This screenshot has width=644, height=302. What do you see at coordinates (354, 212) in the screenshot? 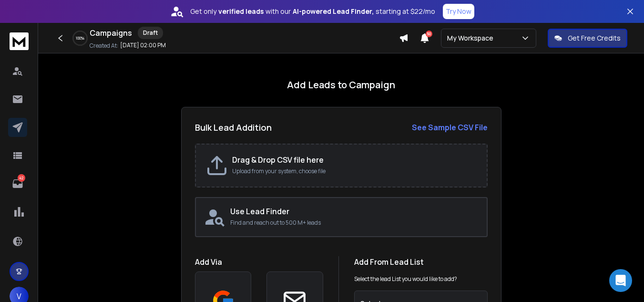
I see `h2: Use Lead Finder` at bounding box center [354, 212].